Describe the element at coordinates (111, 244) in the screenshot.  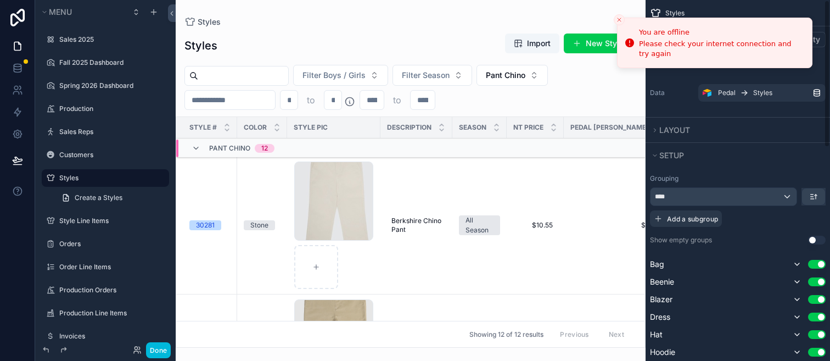
I see `label: Orders` at that location.